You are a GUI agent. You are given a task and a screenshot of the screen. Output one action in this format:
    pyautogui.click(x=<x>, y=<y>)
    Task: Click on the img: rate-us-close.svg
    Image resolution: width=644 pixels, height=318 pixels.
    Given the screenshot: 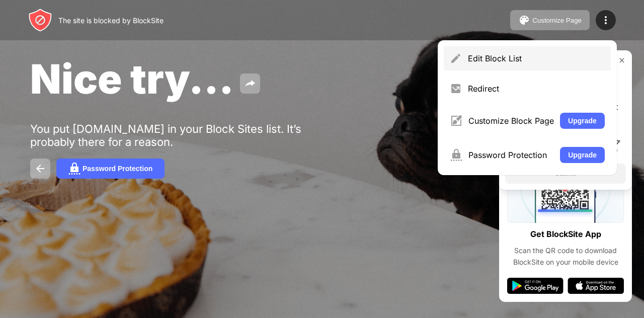 What is the action you would take?
    pyautogui.click(x=622, y=61)
    